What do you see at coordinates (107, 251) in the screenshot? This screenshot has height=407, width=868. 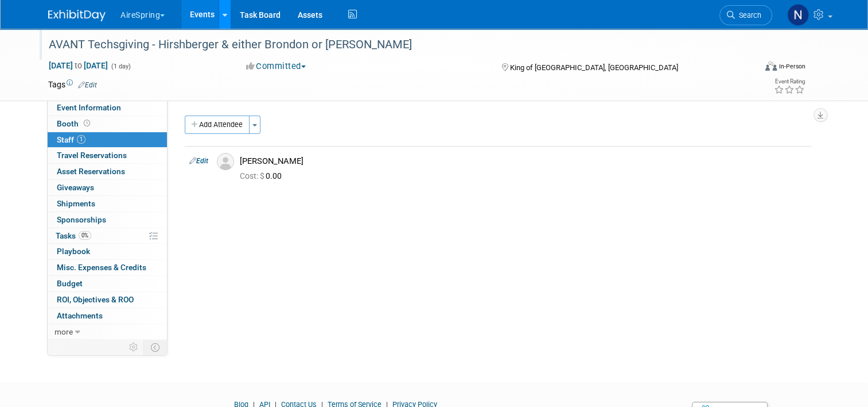 I see `a: Playbook` at bounding box center [107, 251].